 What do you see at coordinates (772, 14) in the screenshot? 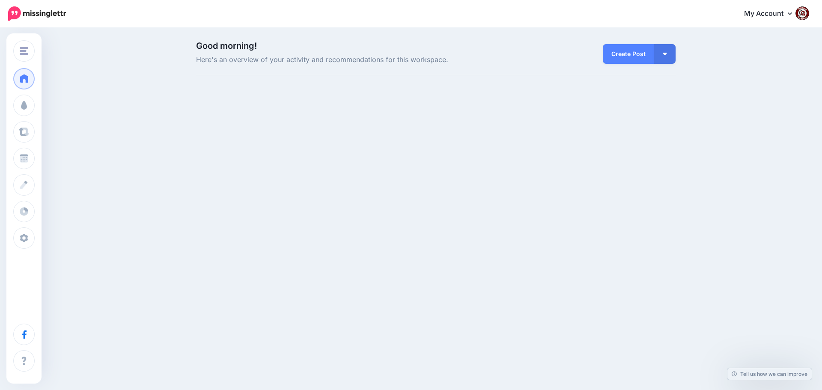
I see `a: My Account` at bounding box center [772, 14].